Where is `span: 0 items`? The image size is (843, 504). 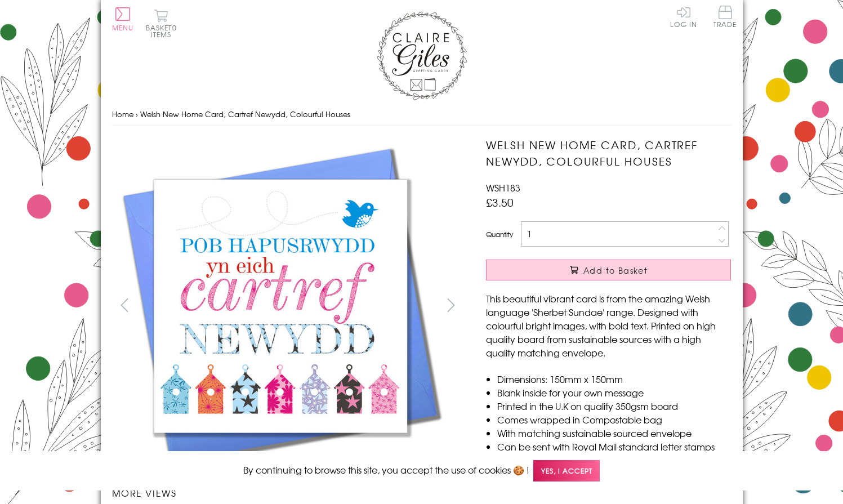 span: 0 items is located at coordinates (164, 31).